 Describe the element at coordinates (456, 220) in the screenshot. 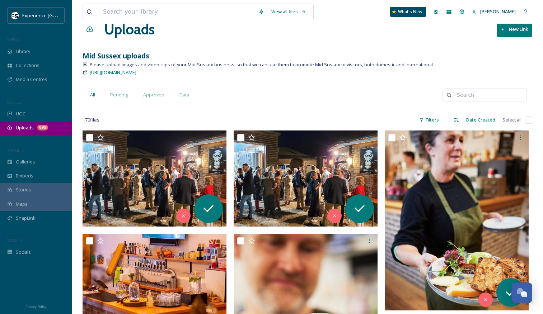

I see `img: ext_1756897970.095895_dan@missinglinkbrewing.com-20250601ML027.jpg` at that location.